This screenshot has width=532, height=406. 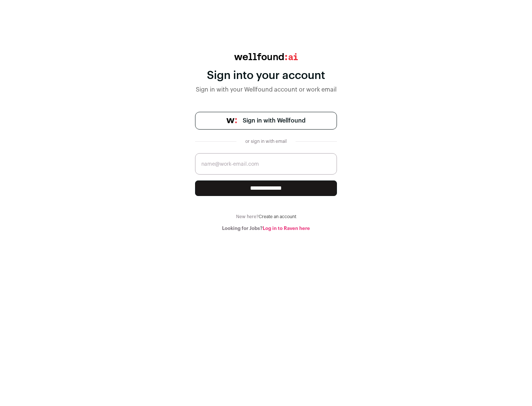 I want to click on a: Create an account, so click(x=278, y=217).